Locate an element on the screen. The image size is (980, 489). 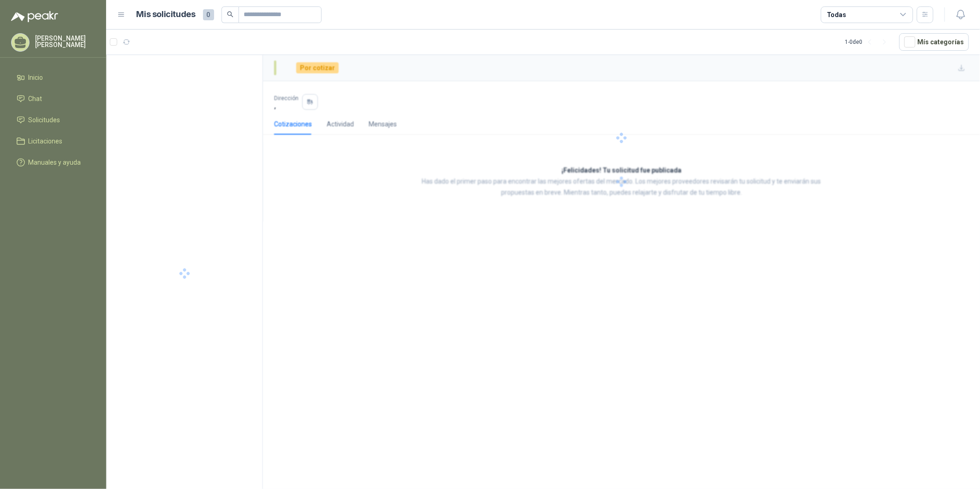
span: Manuales y ayuda is located at coordinates (55, 162).